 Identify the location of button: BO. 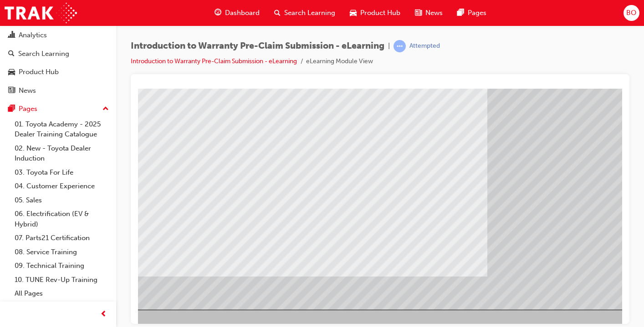
(631, 13).